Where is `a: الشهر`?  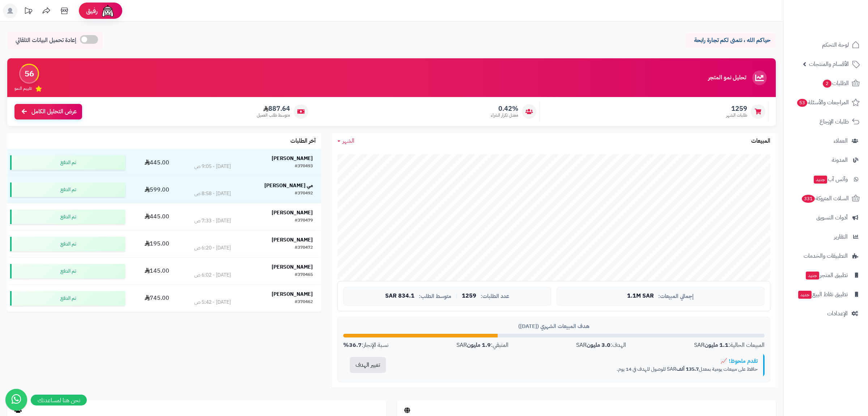 a: الشهر is located at coordinates (346, 141).